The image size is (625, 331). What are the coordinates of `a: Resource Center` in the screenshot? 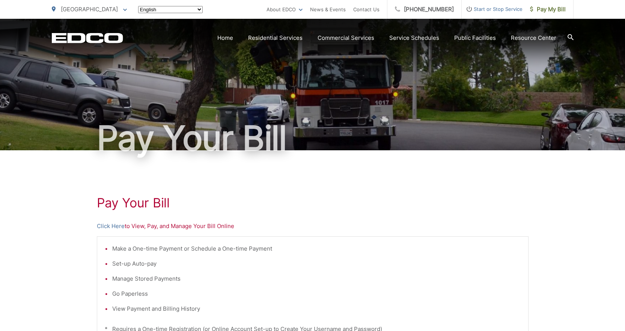 It's located at (533, 38).